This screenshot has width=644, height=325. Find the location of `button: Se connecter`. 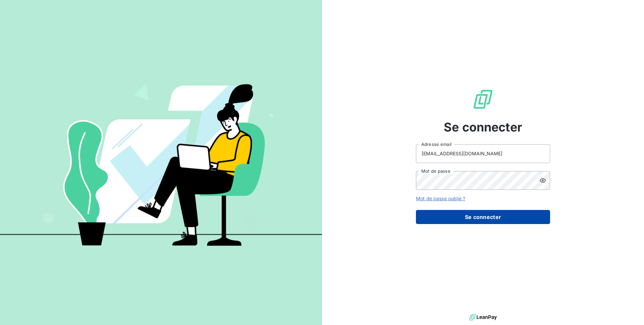

button: Se connecter is located at coordinates (482, 217).